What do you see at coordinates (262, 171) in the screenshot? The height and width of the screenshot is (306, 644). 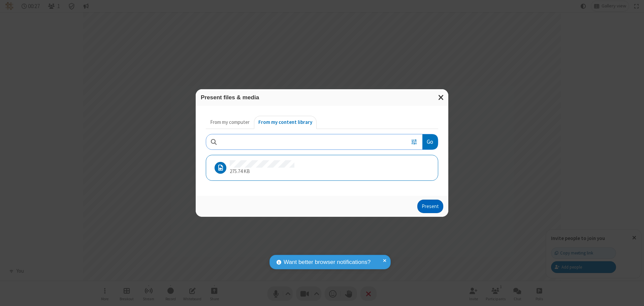 I see `p: 275.74 KB` at bounding box center [262, 171].